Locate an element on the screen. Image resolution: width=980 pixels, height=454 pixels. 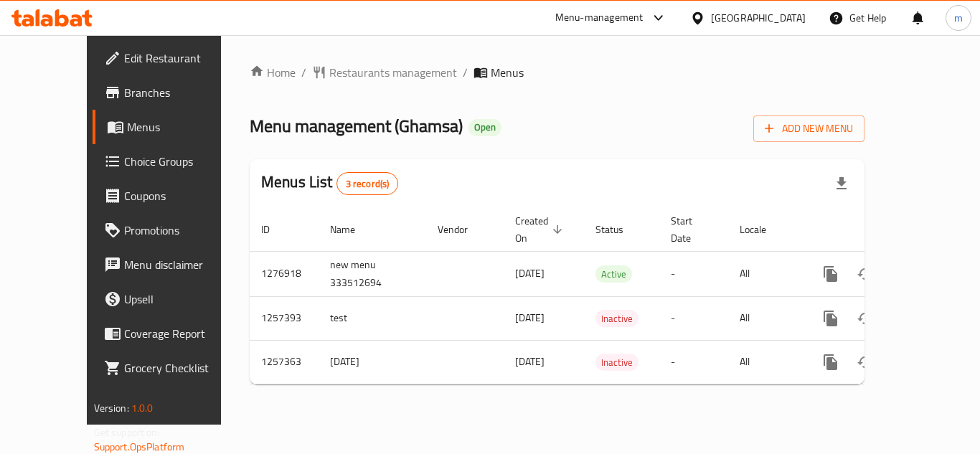
span: Active is located at coordinates (613, 274).